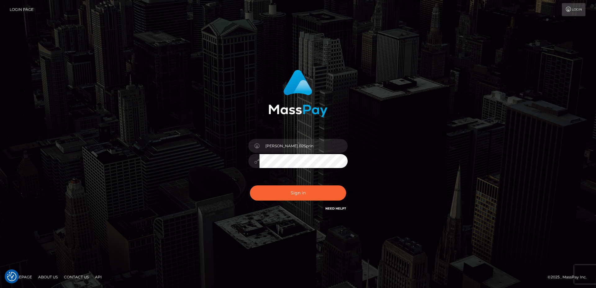 The image size is (596, 288). Describe the element at coordinates (569, 277) in the screenshot. I see `div: © 2025 , MassPay Inc.` at that location.